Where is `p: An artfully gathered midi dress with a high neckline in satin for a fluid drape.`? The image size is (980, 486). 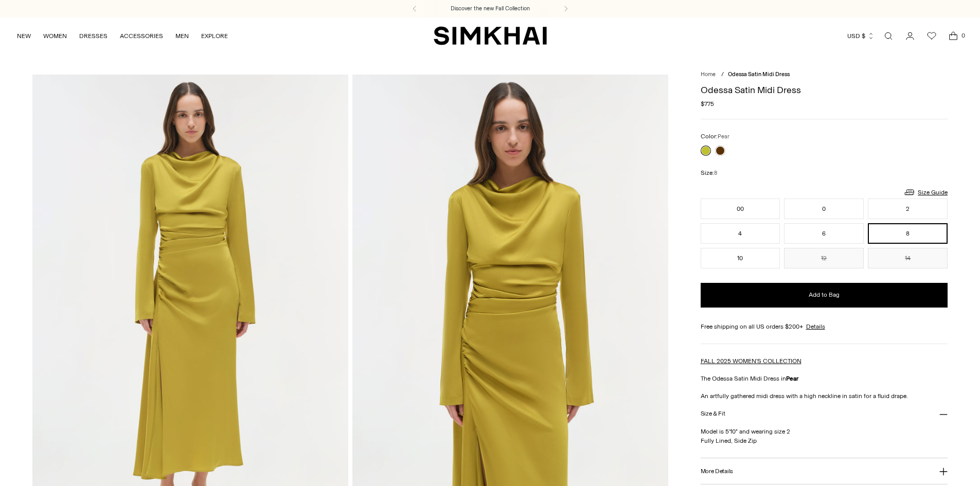 p: An artfully gathered midi dress with a high neckline in satin for a fluid drape. is located at coordinates (824, 396).